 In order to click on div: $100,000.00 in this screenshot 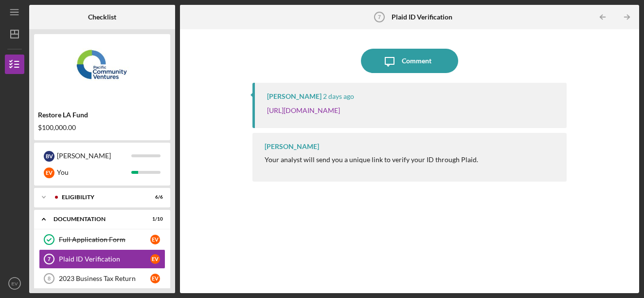, I will do `click(102, 128)`.